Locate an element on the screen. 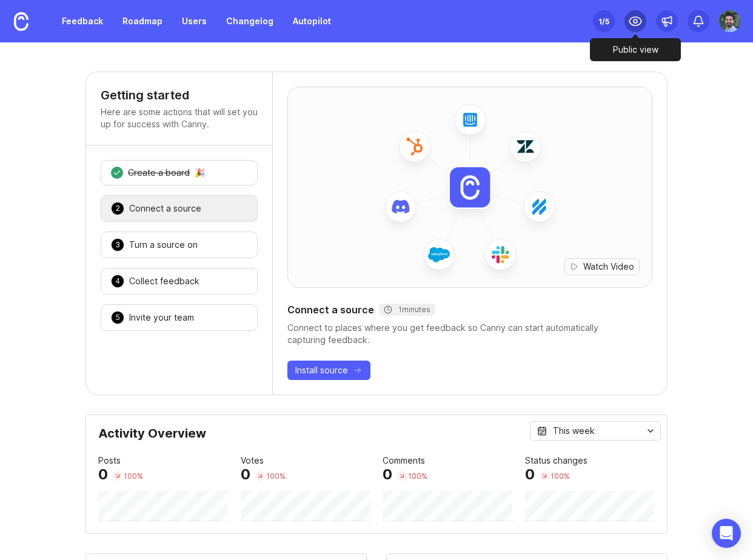 The height and width of the screenshot is (560, 753). a: Feedback is located at coordinates (83, 21).